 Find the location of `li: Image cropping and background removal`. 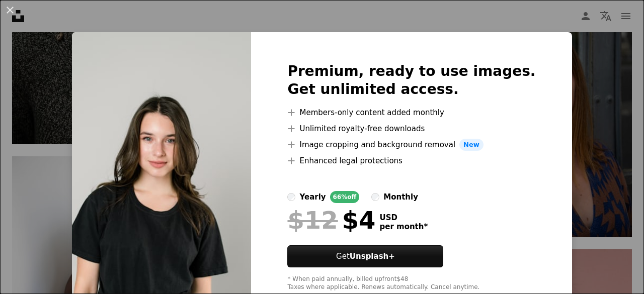

li: Image cropping and background removal is located at coordinates (411, 144).